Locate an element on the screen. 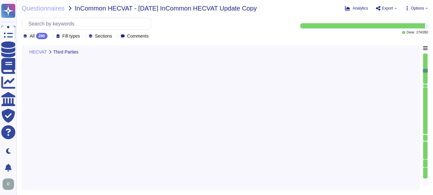 Image resolution: width=433 pixels, height=195 pixels. span: Comments is located at coordinates (138, 36).